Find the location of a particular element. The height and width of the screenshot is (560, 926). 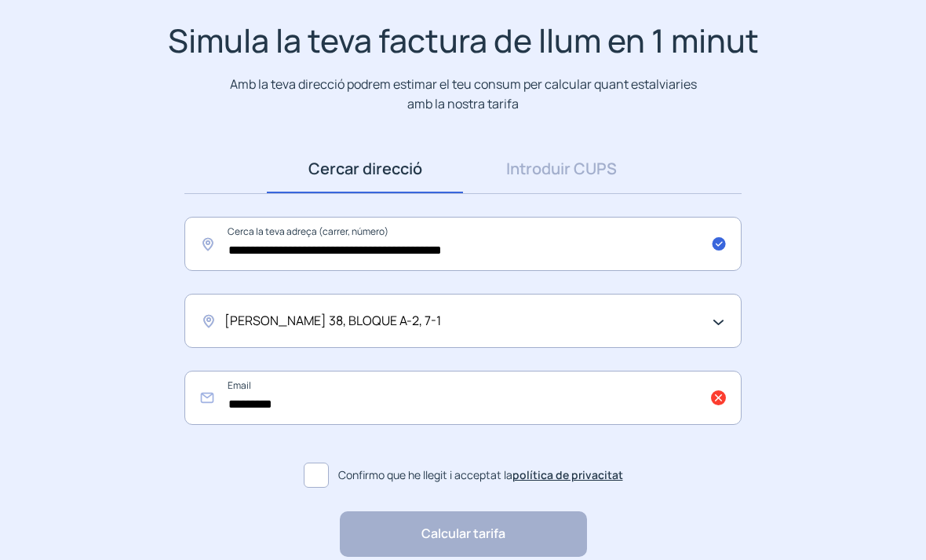

a: Introduir CUPS is located at coordinates (562, 169).